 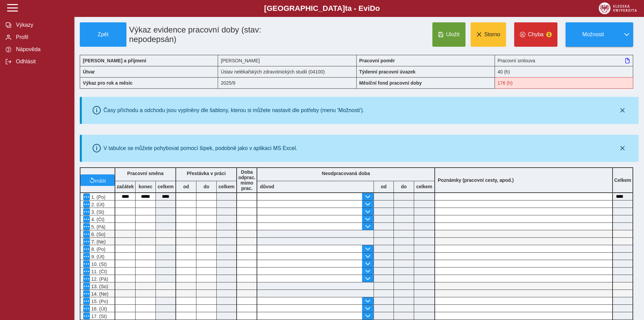 I want to click on button: Zpět, so click(x=103, y=35).